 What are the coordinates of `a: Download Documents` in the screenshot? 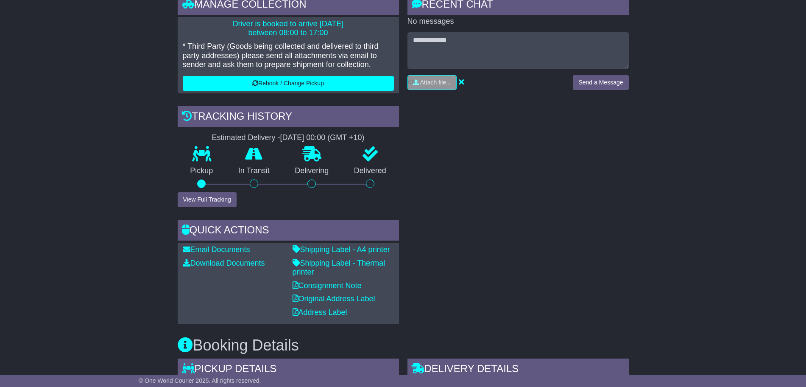 It's located at (224, 263).